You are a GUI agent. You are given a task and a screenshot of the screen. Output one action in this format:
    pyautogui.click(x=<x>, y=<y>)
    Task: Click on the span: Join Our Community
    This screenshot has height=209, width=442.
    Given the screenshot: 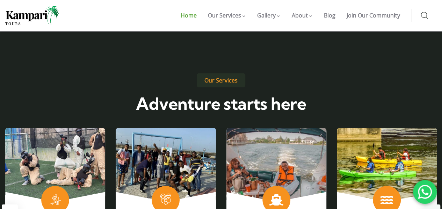 What is the action you would take?
    pyautogui.click(x=373, y=15)
    